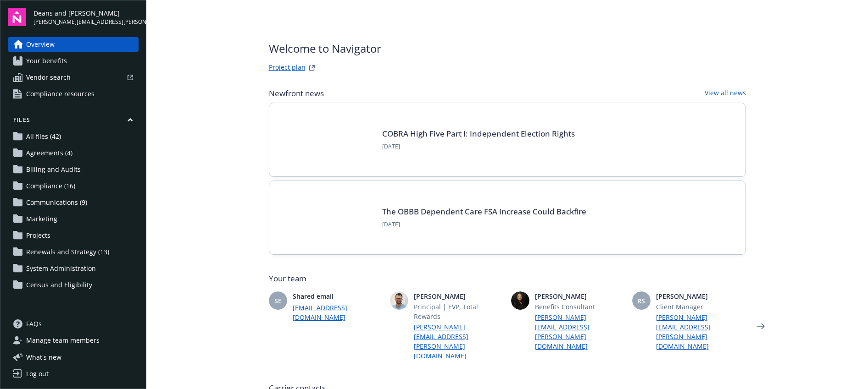 Image resolution: width=868 pixels, height=389 pixels. Describe the element at coordinates (73, 269) in the screenshot. I see `a: System Administration` at that location.